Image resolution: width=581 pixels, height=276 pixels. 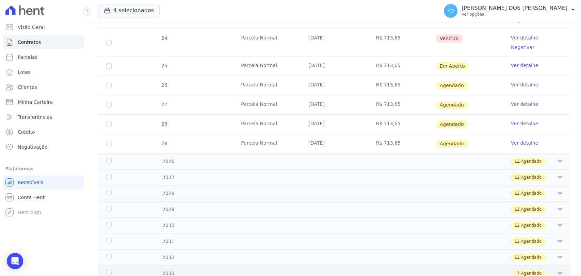 What do you see at coordinates (43, 147) in the screenshot?
I see `a: Negativação` at bounding box center [43, 147].